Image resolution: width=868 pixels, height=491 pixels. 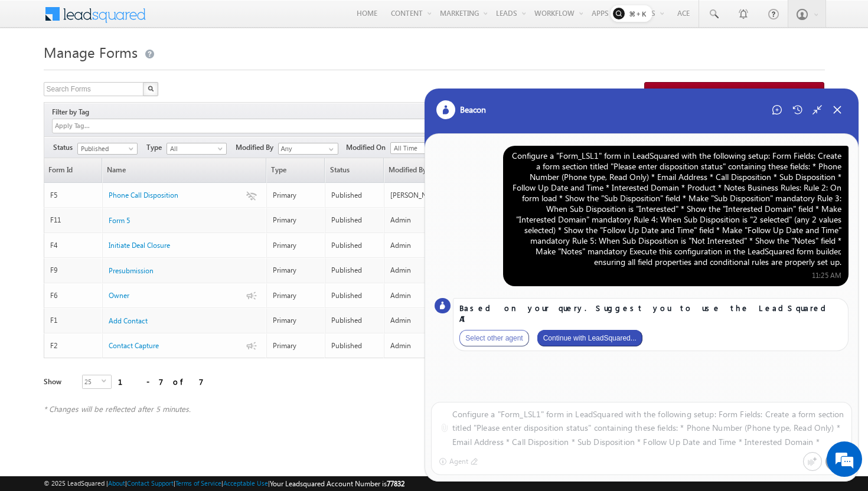 What do you see at coordinates (657, 91) in the screenshot?
I see `img: add_icon.png` at bounding box center [657, 91].